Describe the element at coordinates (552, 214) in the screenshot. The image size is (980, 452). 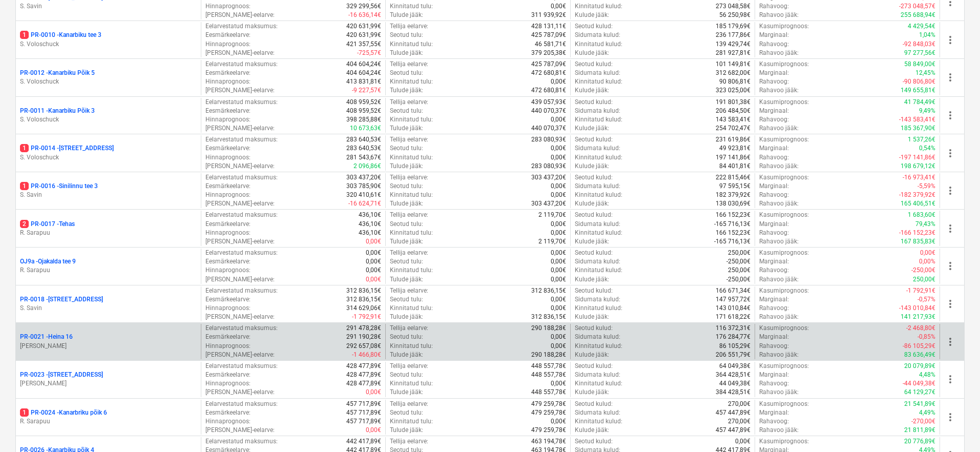
I see `p: 2 119,70€` at that location.